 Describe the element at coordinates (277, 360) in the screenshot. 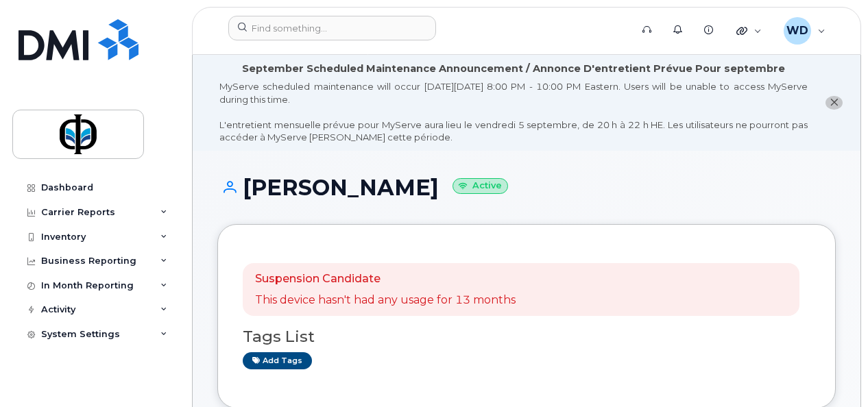

I see `a: Add tags` at that location.